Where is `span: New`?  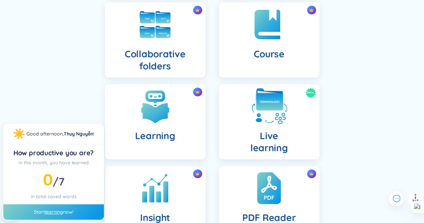 span: New is located at coordinates (310, 92).